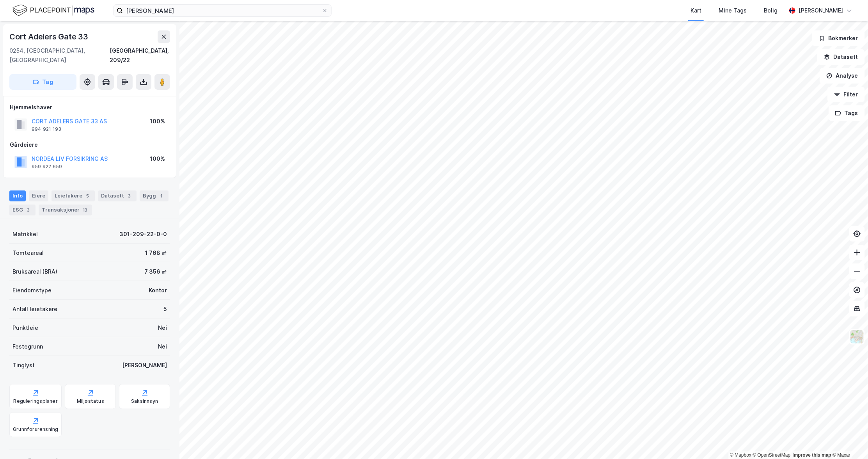 This screenshot has height=459, width=868. What do you see at coordinates (849, 440) in the screenshot?
I see `div: Chat Widget` at bounding box center [849, 440].